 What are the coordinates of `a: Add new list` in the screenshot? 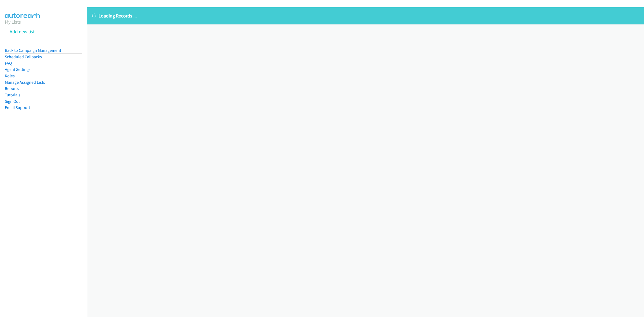 It's located at (22, 32).